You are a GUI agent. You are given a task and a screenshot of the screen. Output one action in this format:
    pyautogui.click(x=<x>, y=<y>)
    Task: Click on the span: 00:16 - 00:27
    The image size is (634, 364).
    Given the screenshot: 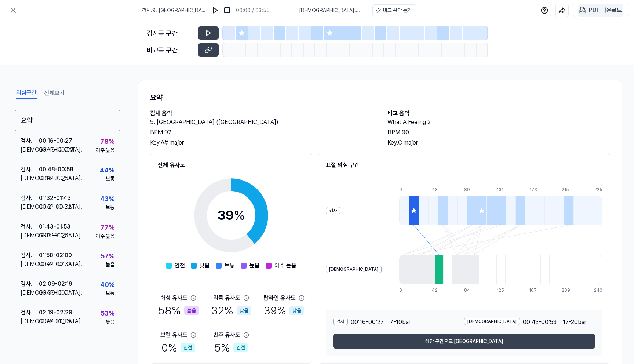 What is the action you would take?
    pyautogui.click(x=367, y=322)
    